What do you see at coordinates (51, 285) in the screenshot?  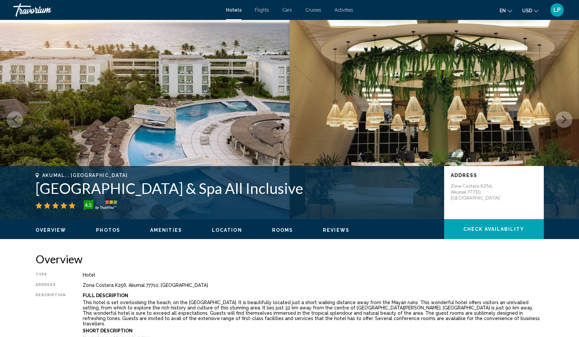 I see `div: Address` at bounding box center [51, 285].